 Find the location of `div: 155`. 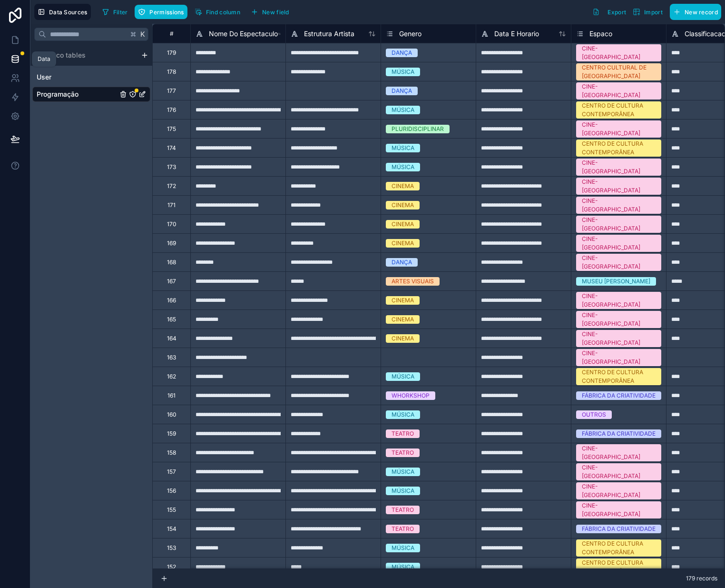

div: 155 is located at coordinates (172, 510).